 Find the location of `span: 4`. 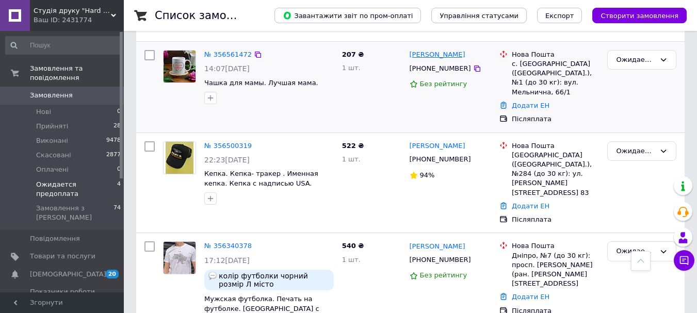

span: 4 is located at coordinates (119, 189).